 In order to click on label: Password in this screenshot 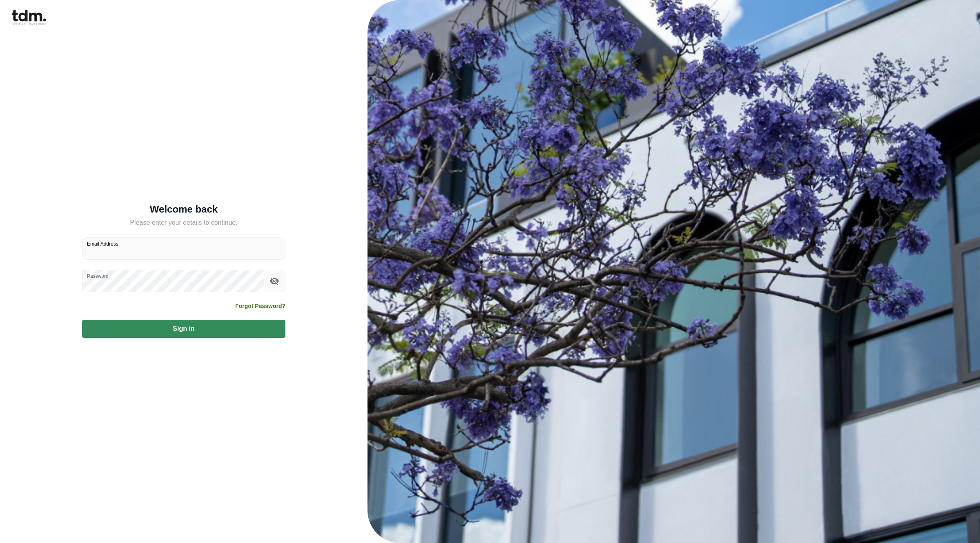, I will do `click(97, 276)`.